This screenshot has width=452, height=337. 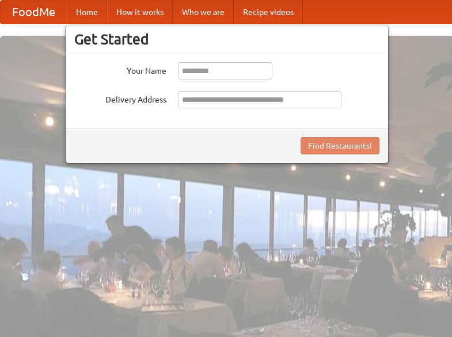 What do you see at coordinates (120, 98) in the screenshot?
I see `label: Delivery Address` at bounding box center [120, 98].